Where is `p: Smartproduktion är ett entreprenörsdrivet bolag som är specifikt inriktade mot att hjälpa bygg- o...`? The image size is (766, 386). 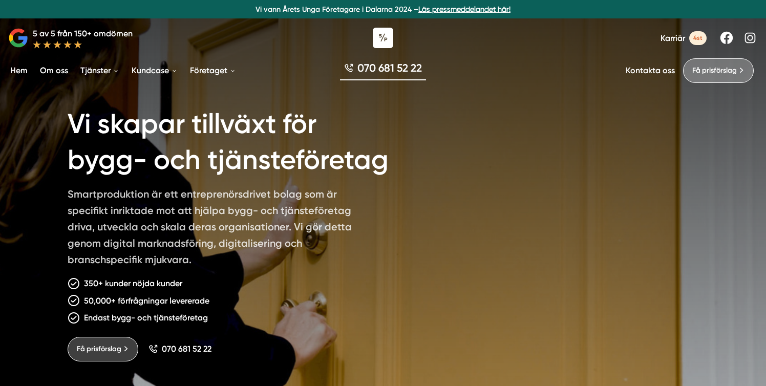
p: Smartproduktion är ett entreprenörsdrivet bolag som är specifikt inriktade mot att hjälpa bygg- o... is located at coordinates (215, 229).